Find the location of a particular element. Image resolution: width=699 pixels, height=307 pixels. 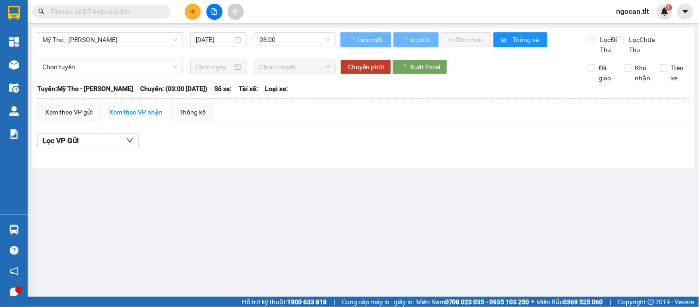

button: plus is located at coordinates (193, 12).